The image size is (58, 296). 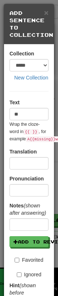 I want to click on h5: Add Sentence to Collection, so click(x=29, y=24).